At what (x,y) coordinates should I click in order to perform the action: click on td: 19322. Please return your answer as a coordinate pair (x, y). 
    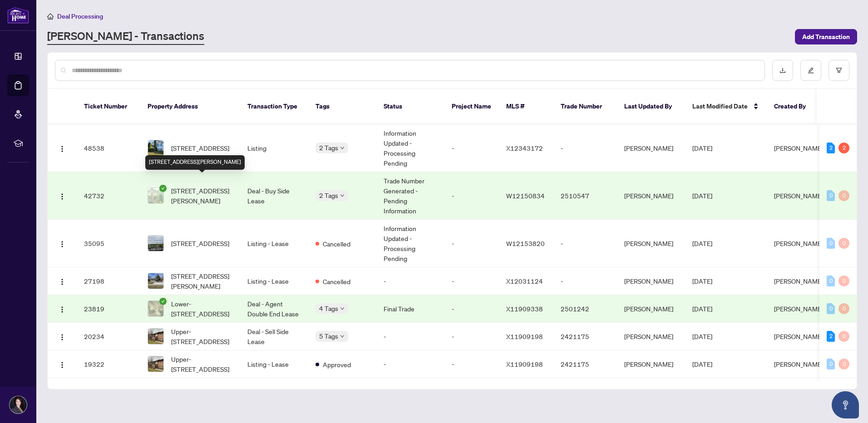
    Looking at the image, I should click on (108, 364).